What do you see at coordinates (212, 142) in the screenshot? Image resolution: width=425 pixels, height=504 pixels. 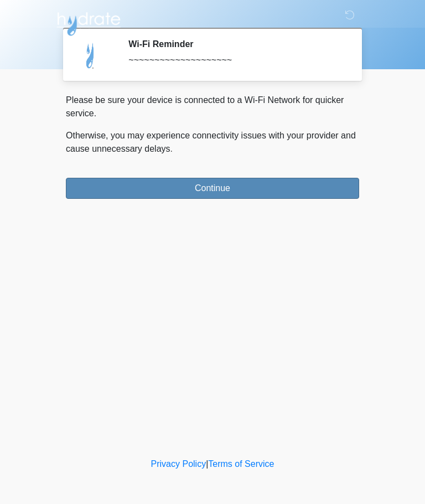 I see `p: Otherwise, you may experience connectivity issues with your provider and cause unnecessary delays` at bounding box center [212, 142].